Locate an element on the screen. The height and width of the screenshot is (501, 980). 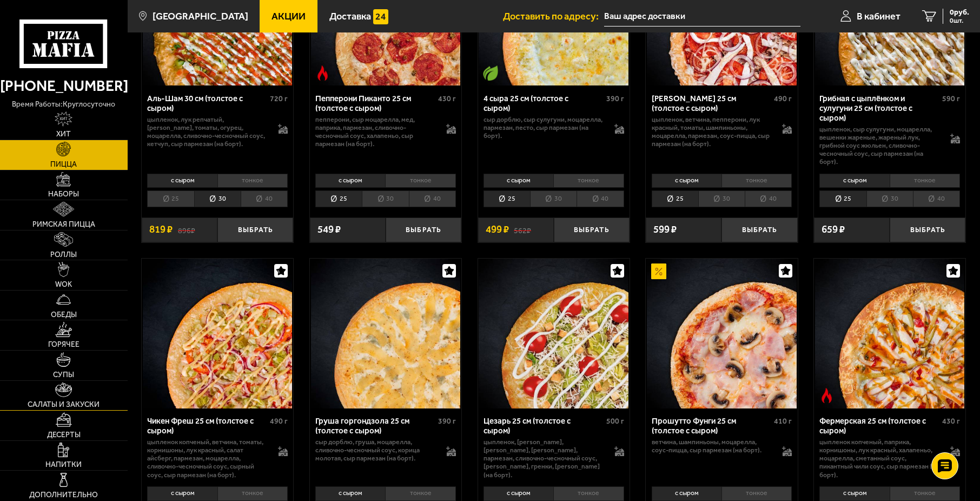
p: цыпленок, сыр сулугуни, моцарелла, вешенки жареные, жареный лук, грибной соус Жюльен, сливочно-че... is located at coordinates (879, 146).